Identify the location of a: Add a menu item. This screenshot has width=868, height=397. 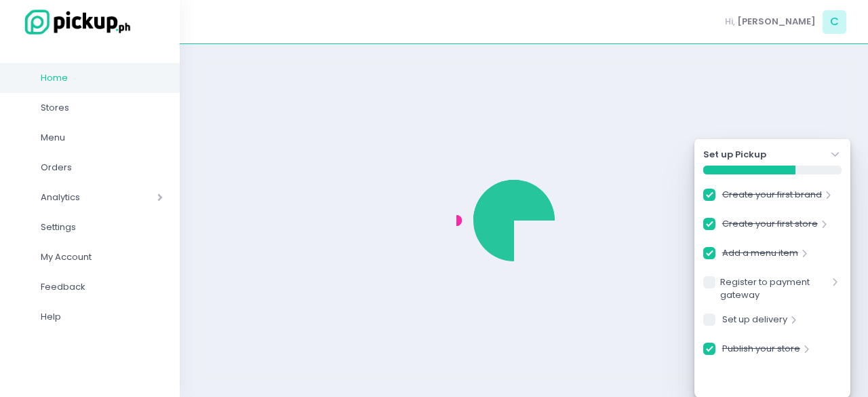
(760, 255).